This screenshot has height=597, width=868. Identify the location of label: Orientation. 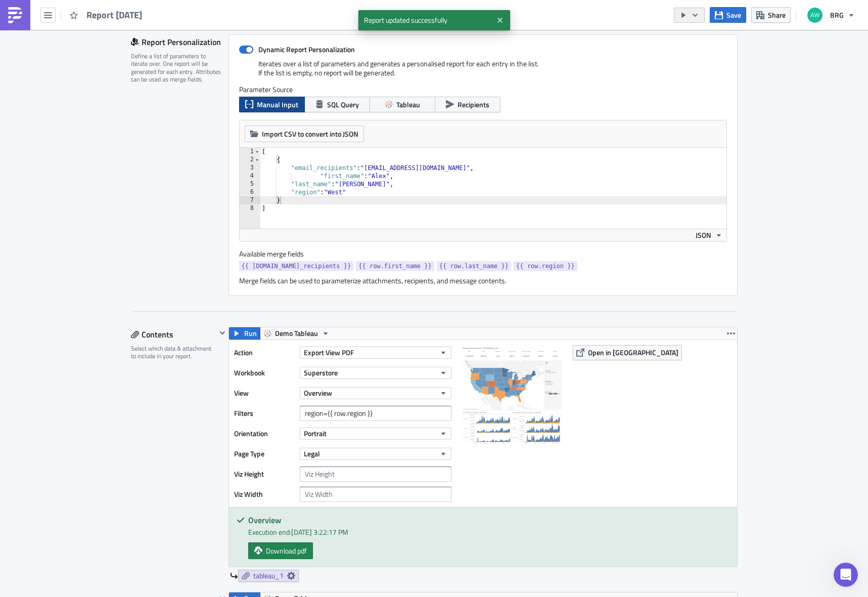
(264, 433).